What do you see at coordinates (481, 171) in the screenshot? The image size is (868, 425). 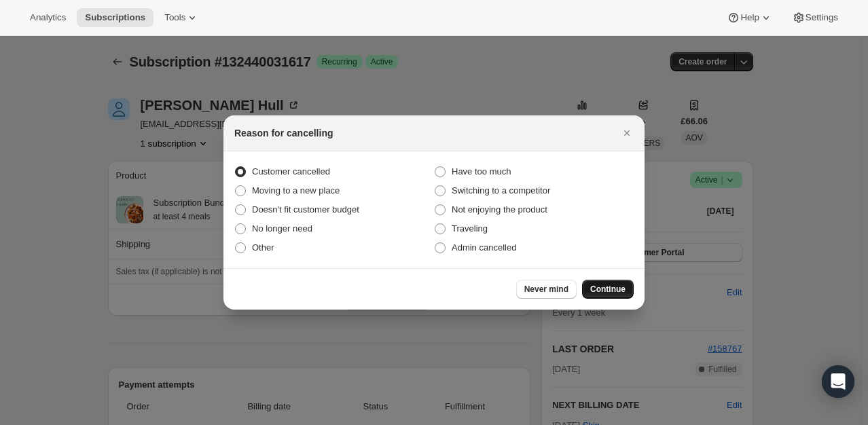 I see `span: Have too much` at bounding box center [481, 171].